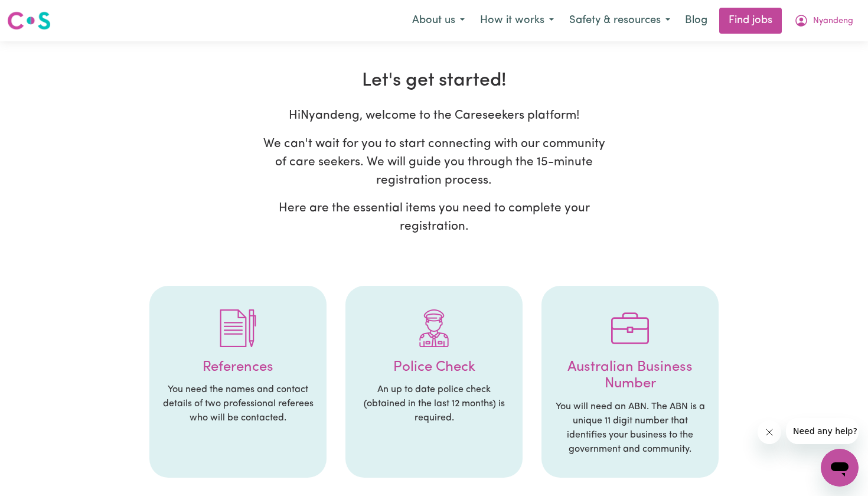  What do you see at coordinates (619, 21) in the screenshot?
I see `button: Safety & resources` at bounding box center [619, 21].